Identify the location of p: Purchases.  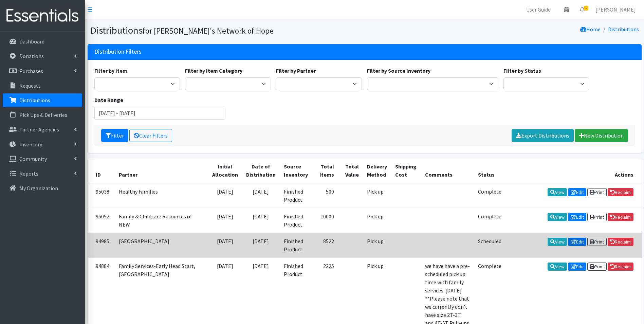
(31, 71).